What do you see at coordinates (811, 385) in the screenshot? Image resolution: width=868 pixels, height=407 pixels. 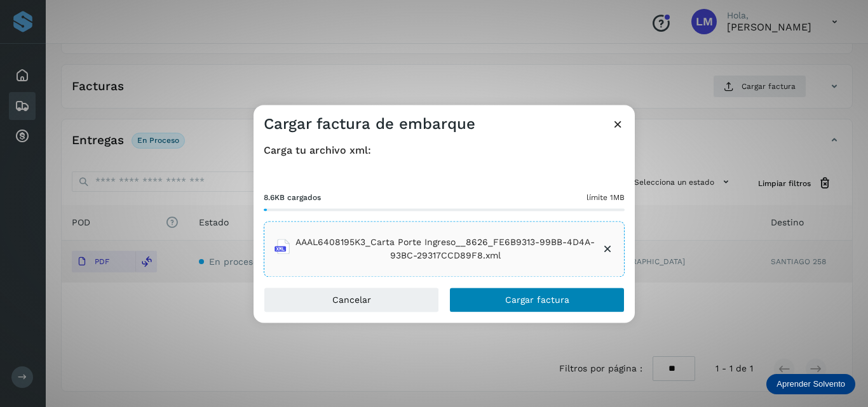 I see `p: Aprender Solvento` at bounding box center [811, 385].